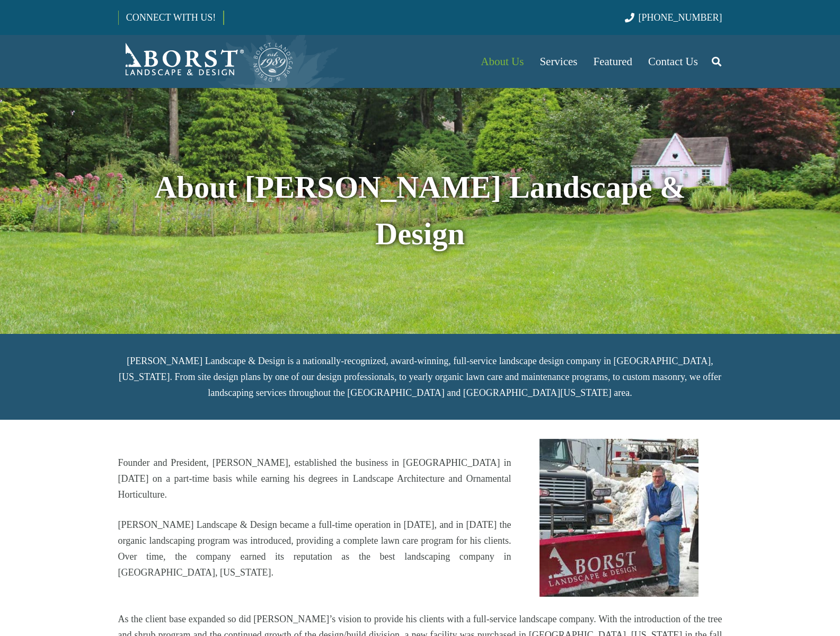 This screenshot has width=840, height=636. What do you see at coordinates (613, 61) in the screenshot?
I see `span: Featured` at bounding box center [613, 61].